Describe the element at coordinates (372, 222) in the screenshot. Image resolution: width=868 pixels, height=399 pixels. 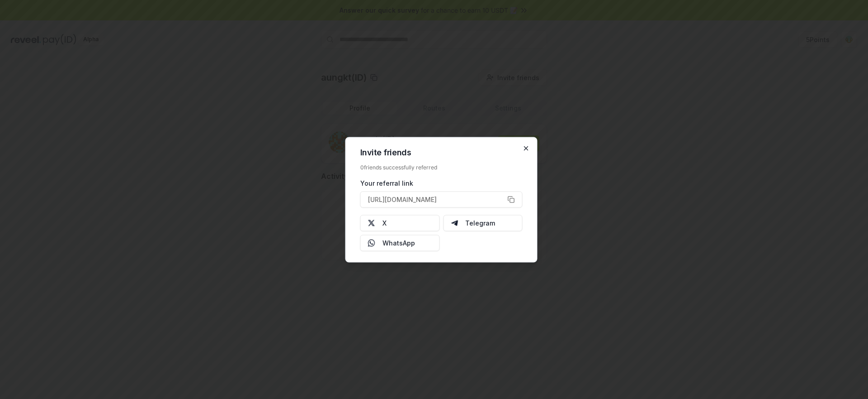
I see `img: X` at that location.